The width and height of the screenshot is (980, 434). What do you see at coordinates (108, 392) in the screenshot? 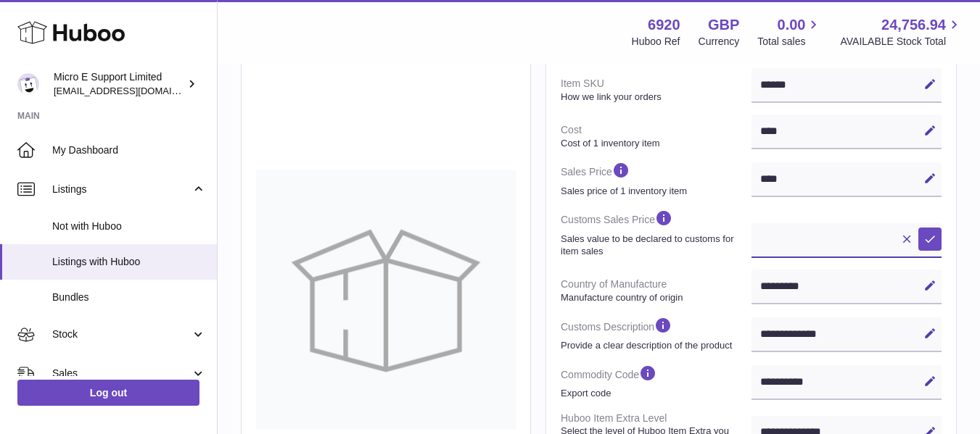
I see `a: Log out` at bounding box center [108, 392].